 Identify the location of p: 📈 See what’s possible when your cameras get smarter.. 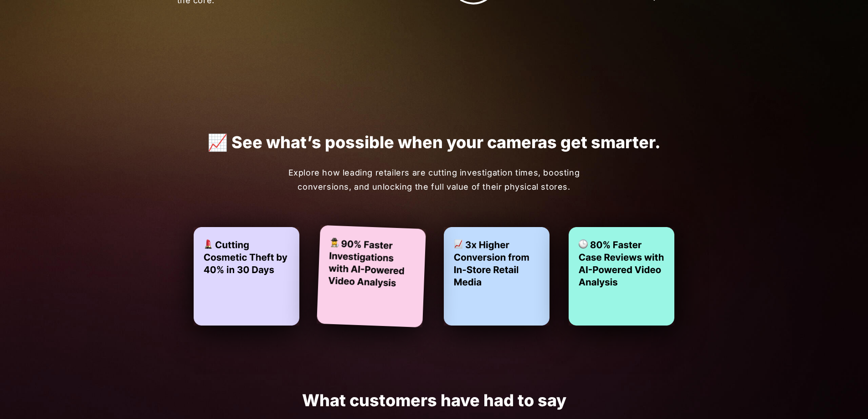
(435, 142).